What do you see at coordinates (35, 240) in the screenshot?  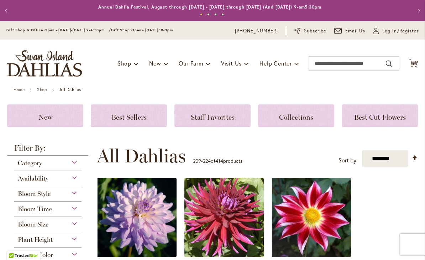 I see `span: Plant Height` at bounding box center [35, 240].